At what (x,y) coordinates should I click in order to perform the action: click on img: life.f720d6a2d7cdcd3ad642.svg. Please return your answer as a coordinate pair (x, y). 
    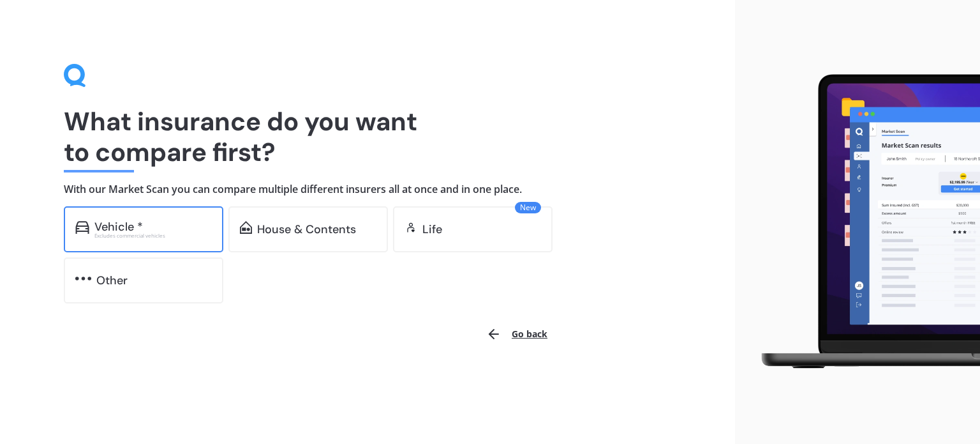
    Looking at the image, I should click on (411, 228).